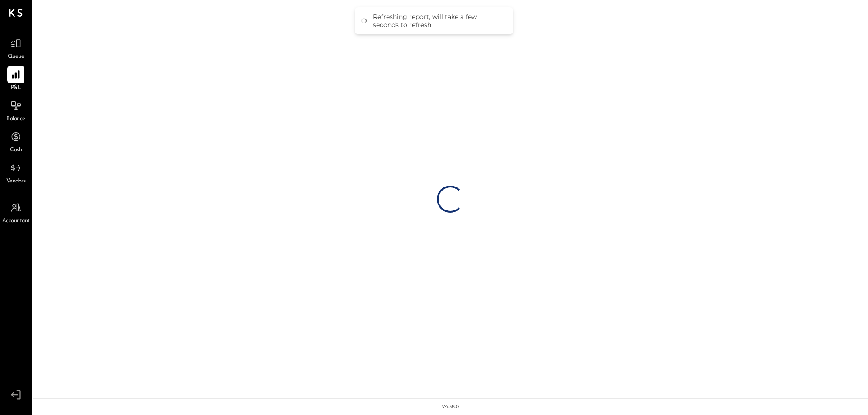 The height and width of the screenshot is (415, 868). I want to click on div: Refreshing report, will take a few seconds to refresh, so click(438, 21).